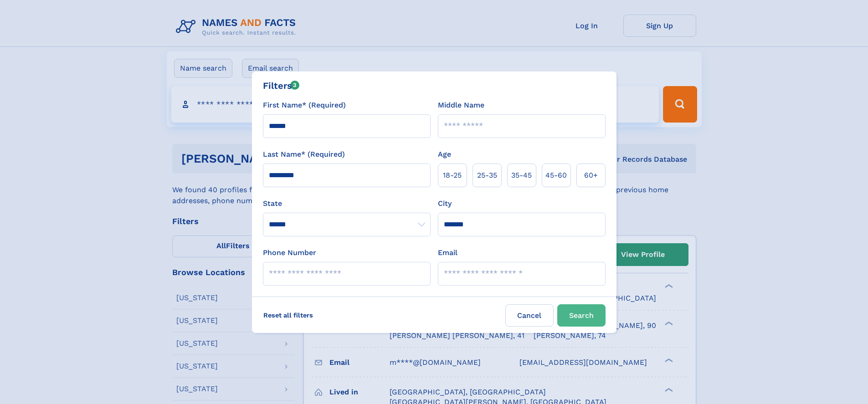 The height and width of the screenshot is (404, 868). Describe the element at coordinates (288, 316) in the screenshot. I see `label: Reset all filters` at that location.